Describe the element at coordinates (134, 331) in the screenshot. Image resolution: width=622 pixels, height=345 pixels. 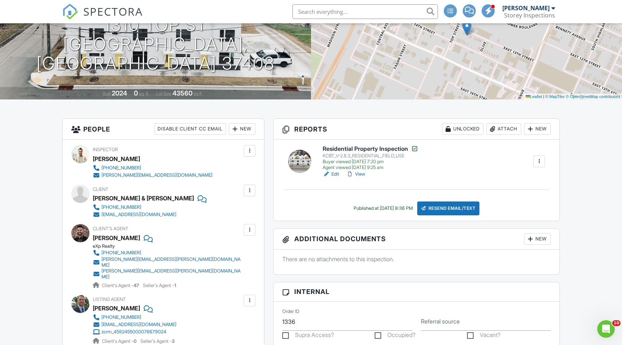
I see `div: zcrm_4592455000076679024` at that location.